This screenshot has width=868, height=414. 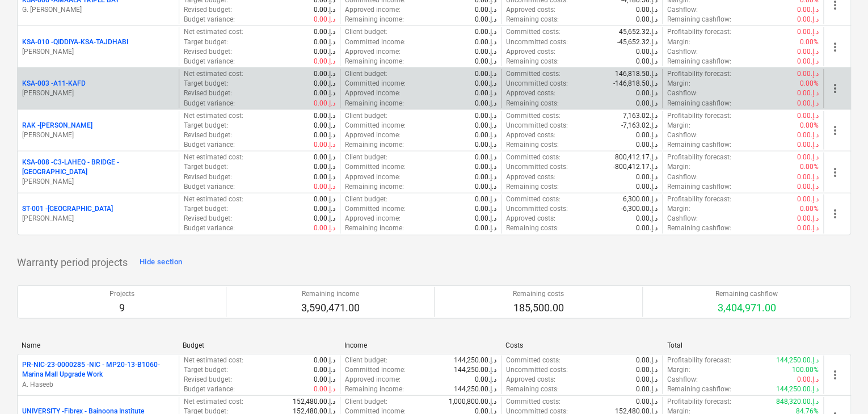 What do you see at coordinates (640, 115) in the screenshot?
I see `p: 7,163.02د.إ.‏` at bounding box center [640, 115].